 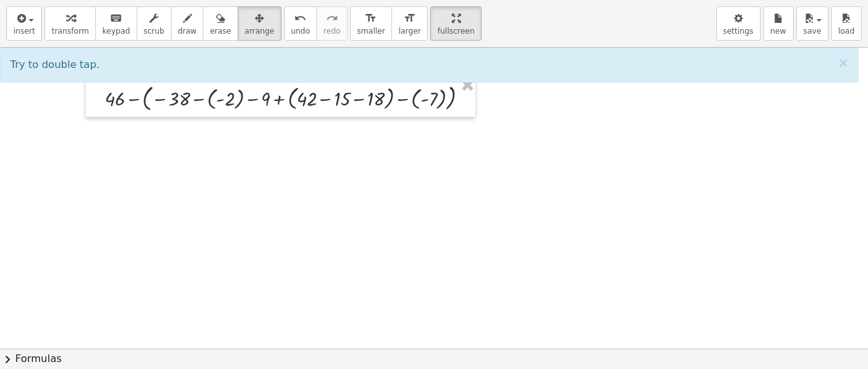 What do you see at coordinates (410, 24) in the screenshot?
I see `button: format_sizelarger` at bounding box center [410, 24].